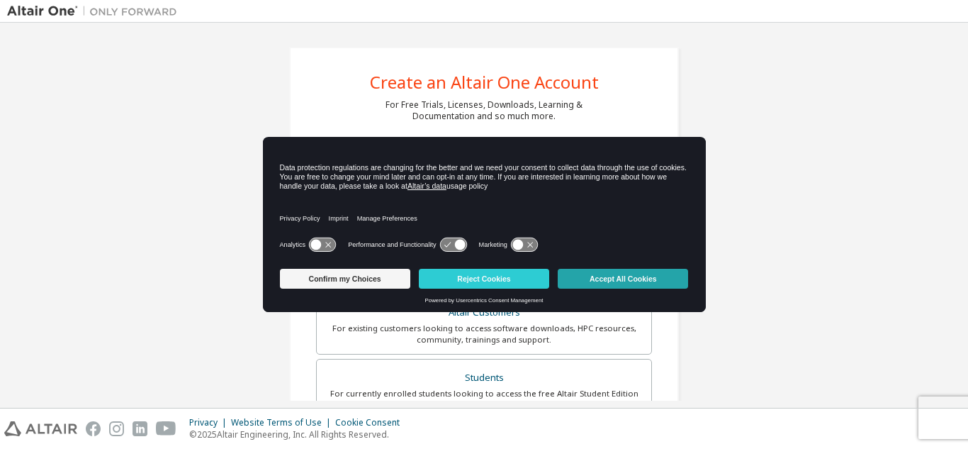  I want to click on div: For Free Trials, Licenses, Downloads, Learning & Documentation and so much more., so click(484, 111).